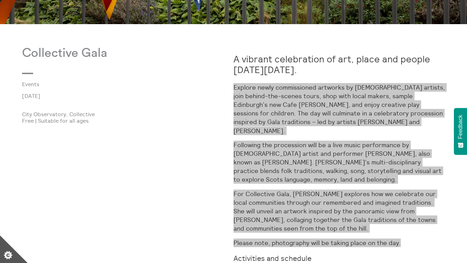 The image size is (467, 263). I want to click on p: Collective Gala, so click(128, 53).